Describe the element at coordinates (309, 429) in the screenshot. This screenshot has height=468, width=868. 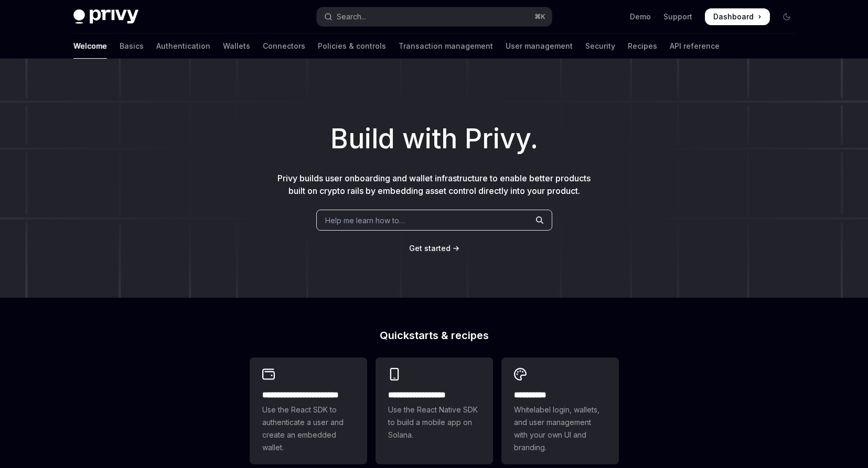
I see `span: Use the React SDK to authenticate a user and create an embedded wallet.` at that location.